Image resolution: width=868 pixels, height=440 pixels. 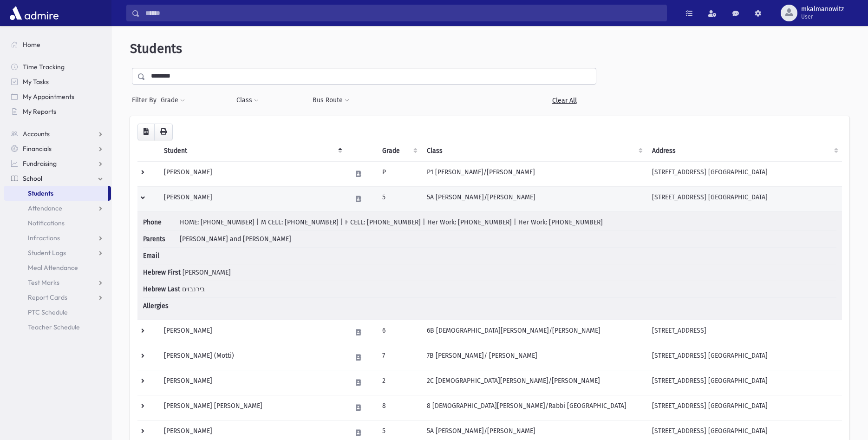 I want to click on a: Attendance, so click(x=57, y=208).